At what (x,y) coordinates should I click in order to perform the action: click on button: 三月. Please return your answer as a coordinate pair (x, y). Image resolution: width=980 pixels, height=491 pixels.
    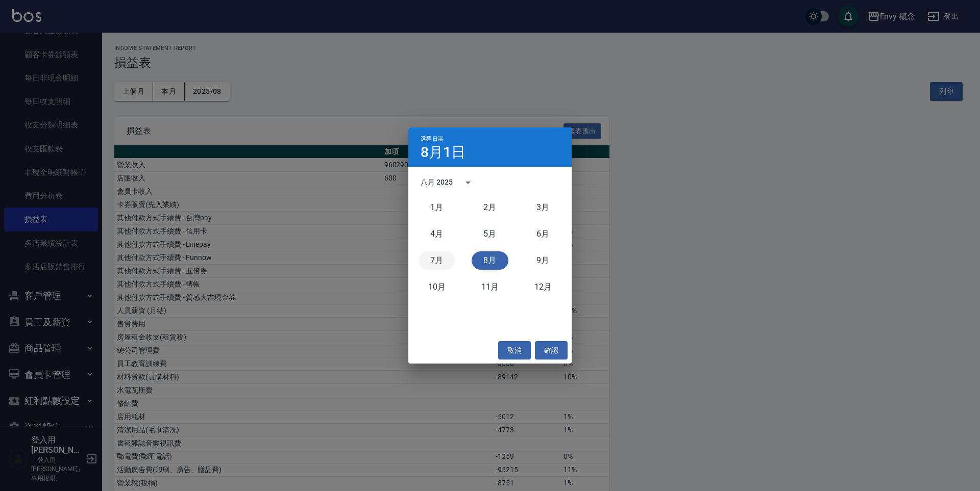
    Looking at the image, I should click on (543, 208).